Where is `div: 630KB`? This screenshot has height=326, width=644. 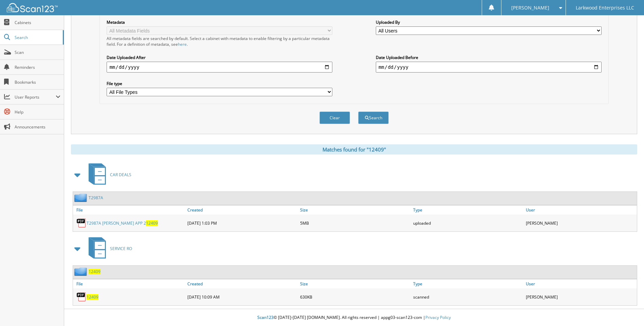
div: 630KB is located at coordinates (355, 297).